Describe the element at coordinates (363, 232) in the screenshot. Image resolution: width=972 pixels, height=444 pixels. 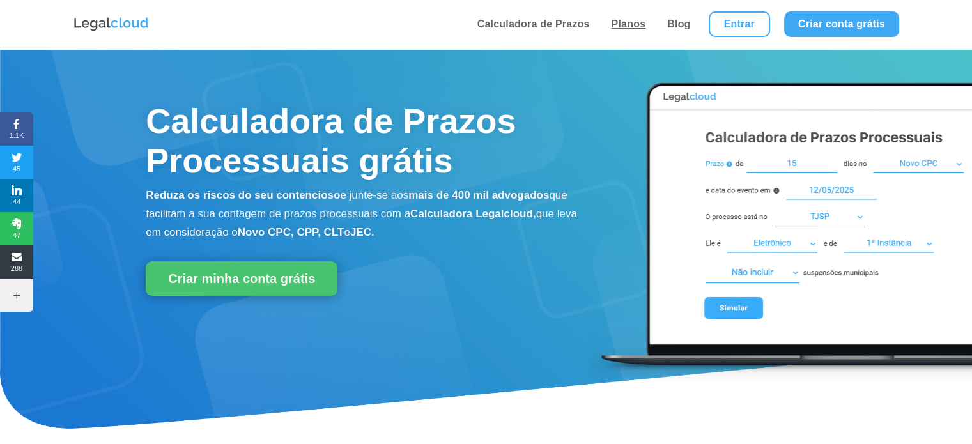
I see `b: JEC.` at that location.